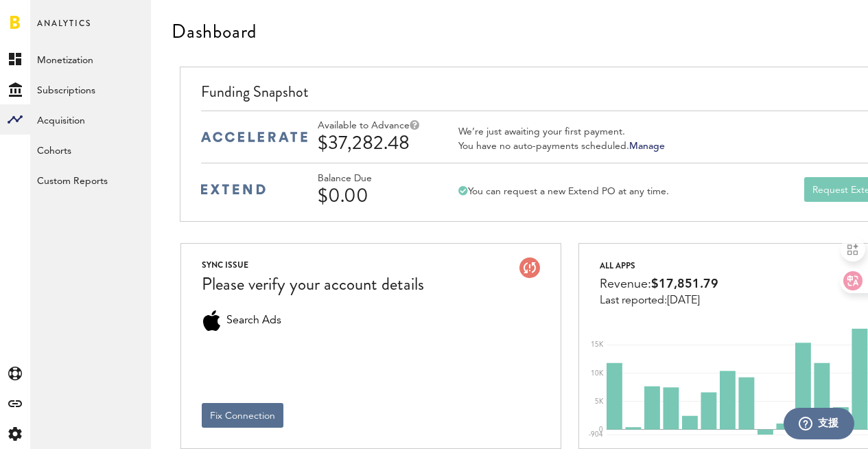  Describe the element at coordinates (90, 89) in the screenshot. I see `a: Subscriptions` at that location.